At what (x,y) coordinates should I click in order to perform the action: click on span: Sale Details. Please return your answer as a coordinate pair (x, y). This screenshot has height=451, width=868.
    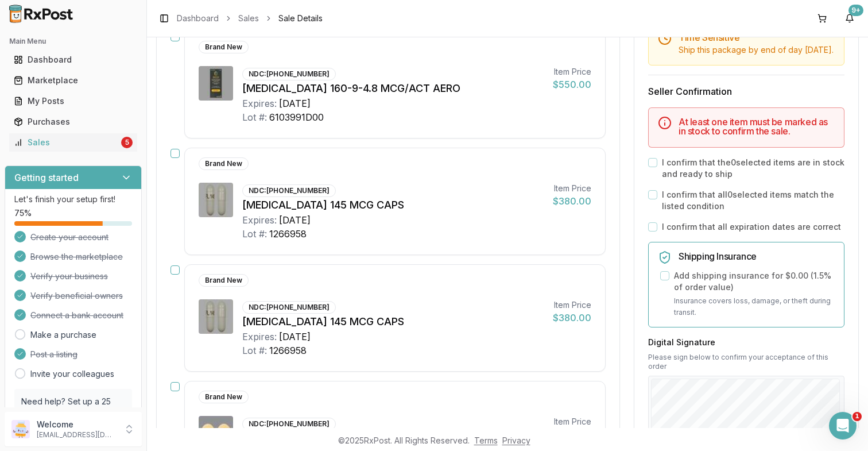
    Looking at the image, I should click on (301, 18).